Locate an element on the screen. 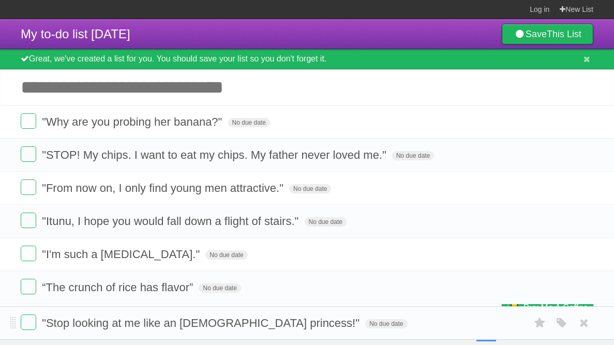 The width and height of the screenshot is (614, 345). a: SaveThis List is located at coordinates (547, 34).